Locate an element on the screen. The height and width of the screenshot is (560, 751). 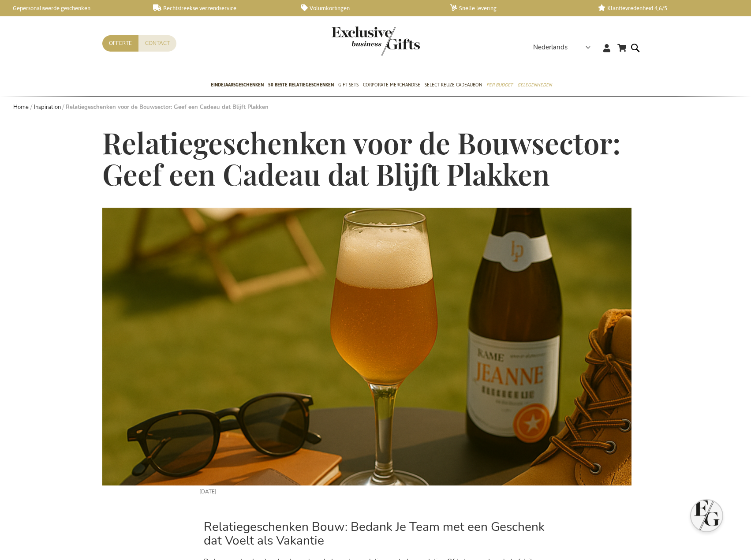
span: Corporate Merchandise is located at coordinates (392, 85).